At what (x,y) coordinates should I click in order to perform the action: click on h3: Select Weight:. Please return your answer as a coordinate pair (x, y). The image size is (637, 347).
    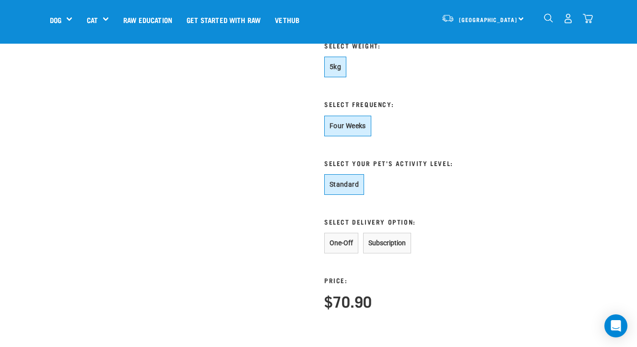
    Looking at the image, I should click on (432, 45).